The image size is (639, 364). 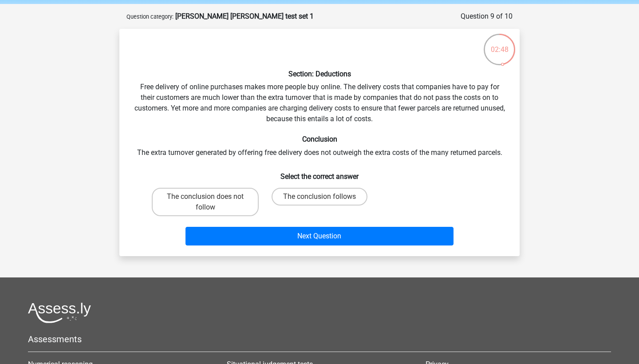 I want to click on div: Free delivery of online purchases makes more people buy online. The delivery costs that companies..., so click(x=320, y=142).